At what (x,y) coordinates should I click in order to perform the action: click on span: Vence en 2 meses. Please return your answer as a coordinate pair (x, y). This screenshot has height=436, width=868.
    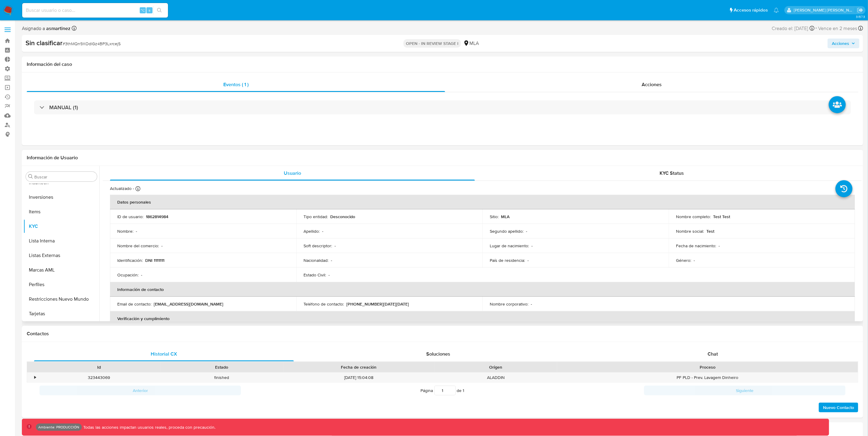
    Looking at the image, I should click on (838, 29).